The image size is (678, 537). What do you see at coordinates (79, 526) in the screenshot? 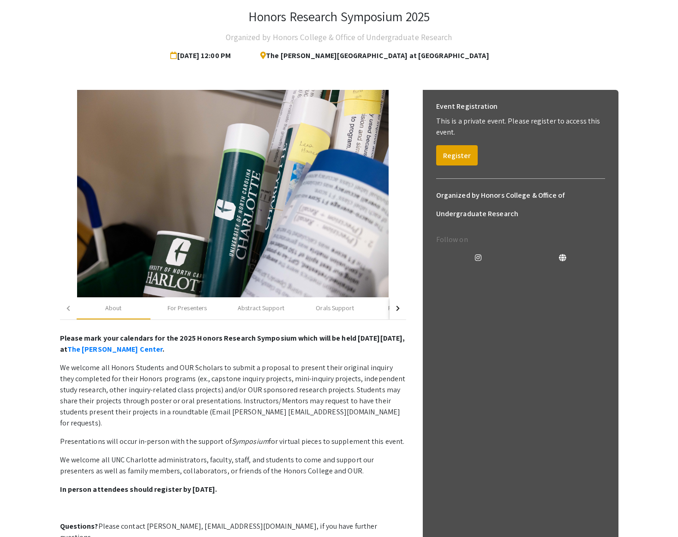
I see `strong: Questions?` at bounding box center [79, 526].